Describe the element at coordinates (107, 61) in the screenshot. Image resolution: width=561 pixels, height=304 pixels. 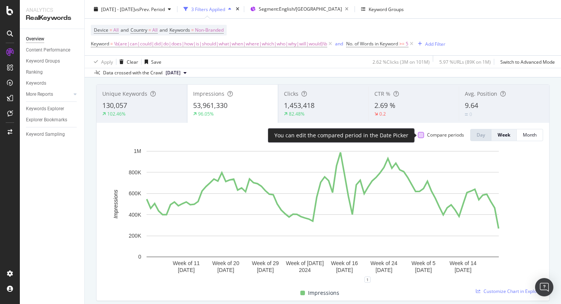
I see `div: Apply` at that location.